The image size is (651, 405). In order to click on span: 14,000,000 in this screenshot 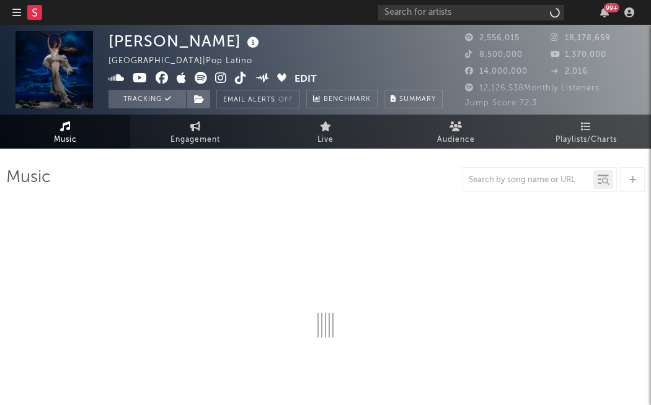, I will do `click(496, 71)`.